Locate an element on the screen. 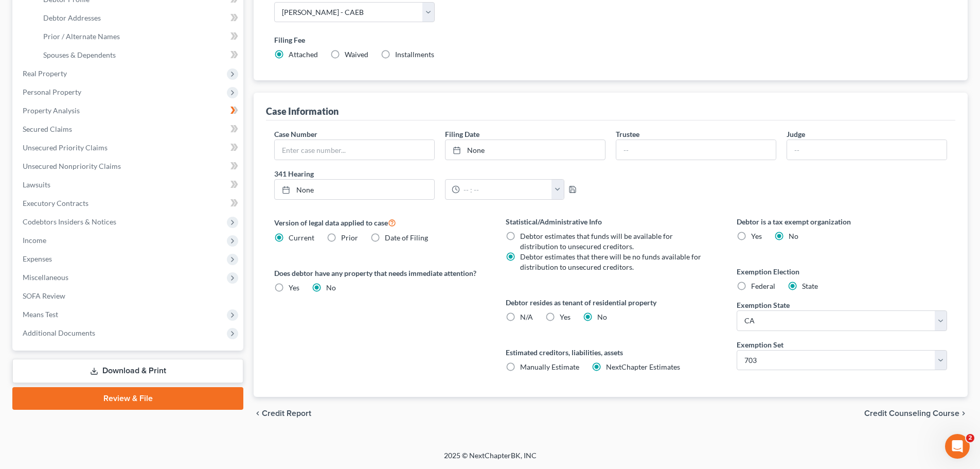 The height and width of the screenshot is (469, 980). span: Debtor estimates that there will be no funds available for distribution to unsecured creditors. is located at coordinates (611, 261).